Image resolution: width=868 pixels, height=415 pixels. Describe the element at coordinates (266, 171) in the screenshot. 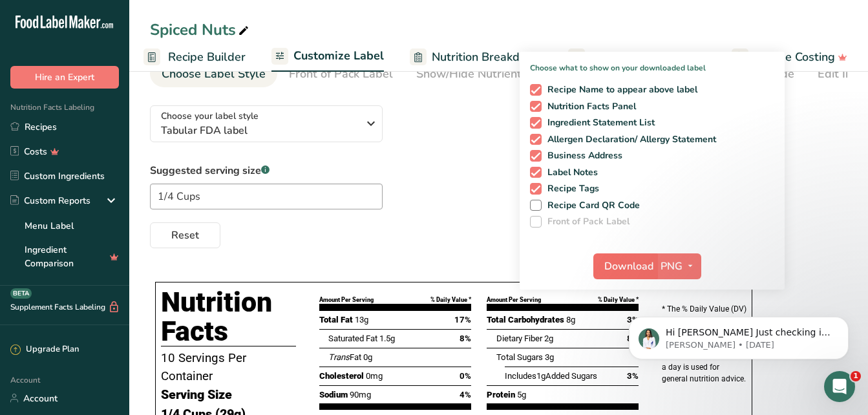

I see `label: Suggested serving size` at that location.